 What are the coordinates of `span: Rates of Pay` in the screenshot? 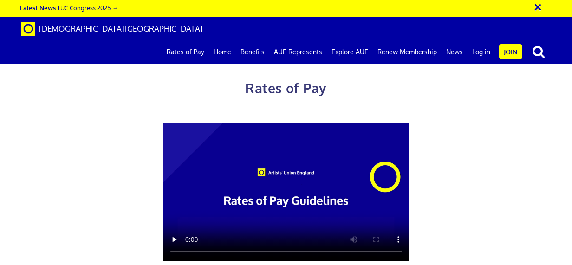 It's located at (286, 88).